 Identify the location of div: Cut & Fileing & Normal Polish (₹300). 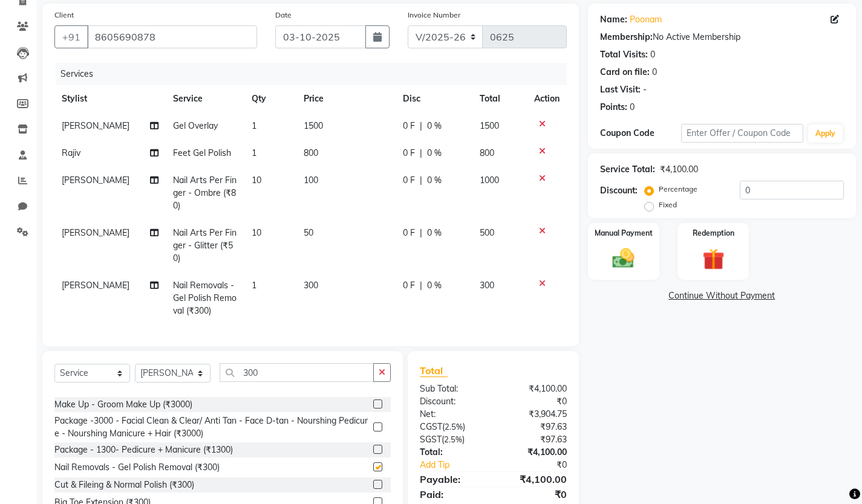
(124, 485).